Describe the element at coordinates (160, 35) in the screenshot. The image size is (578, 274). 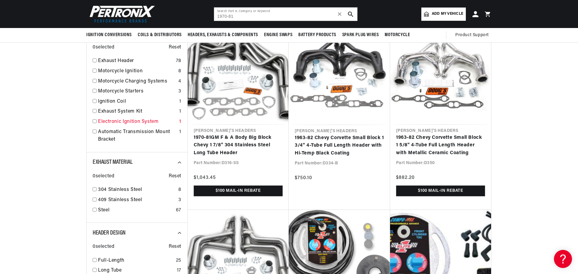
I see `summary: Coils & Distributors` at that location.